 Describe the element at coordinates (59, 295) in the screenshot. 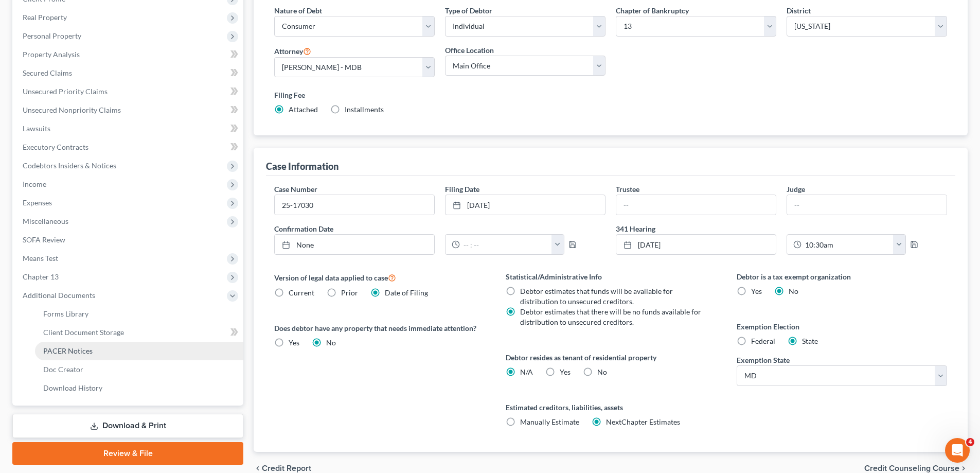

I see `span: Additional Documents` at that location.